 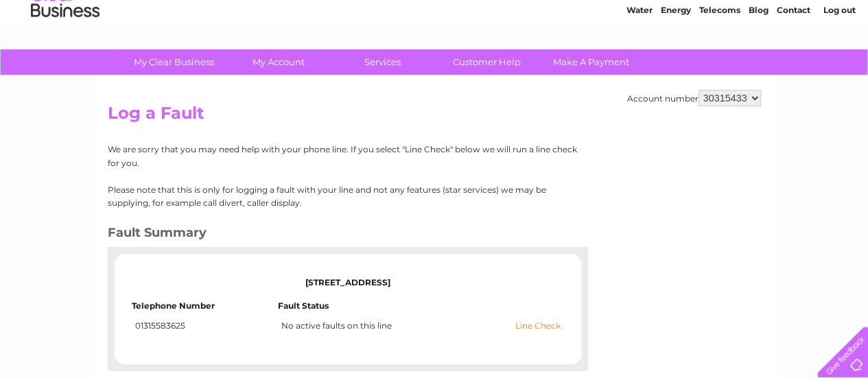 What do you see at coordinates (657, 15) in the screenshot?
I see `a: 0333 014 3131` at bounding box center [657, 15].